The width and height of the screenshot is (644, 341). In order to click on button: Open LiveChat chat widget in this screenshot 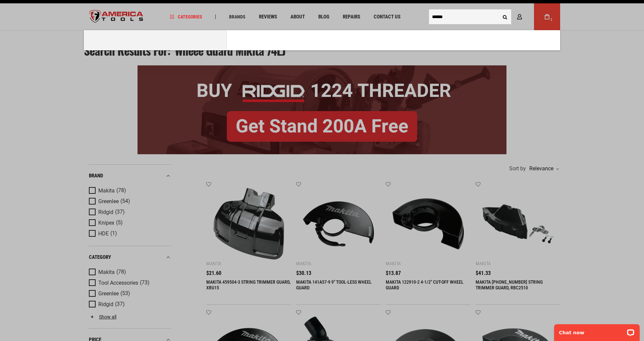, I will do `click(81, 13)`.